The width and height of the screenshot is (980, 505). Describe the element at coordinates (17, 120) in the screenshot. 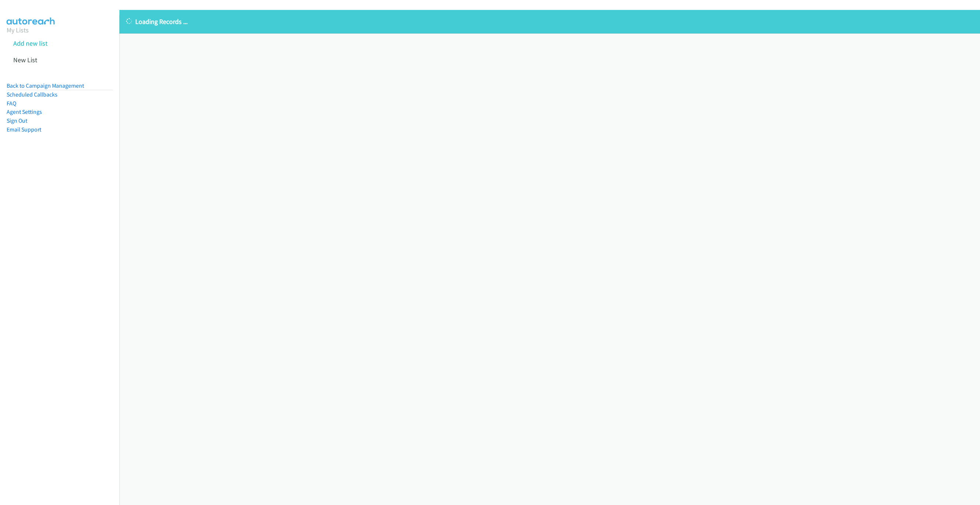

I see `a: Sign Out` at that location.